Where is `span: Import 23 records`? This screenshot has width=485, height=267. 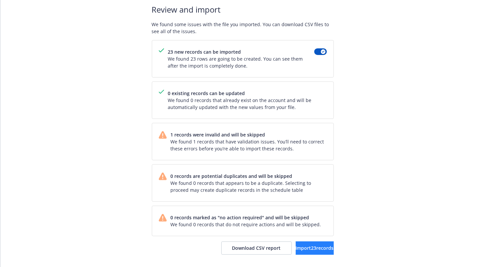 span: Import 23 records is located at coordinates (315, 248).